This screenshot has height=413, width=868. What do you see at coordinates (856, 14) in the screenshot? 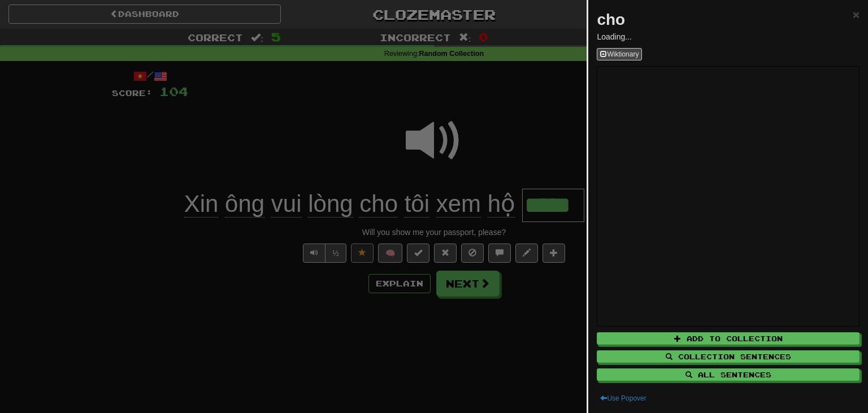
I see `button: Close` at bounding box center [856, 14].